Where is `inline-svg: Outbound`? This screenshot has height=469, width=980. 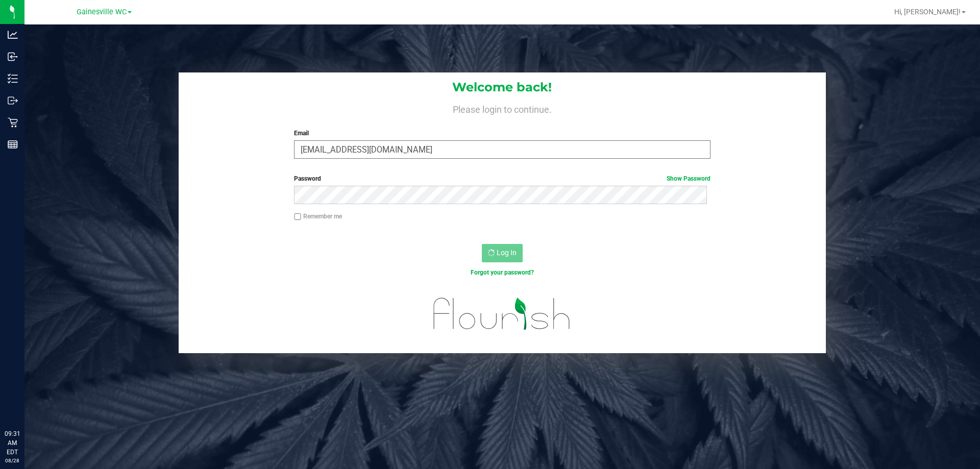
inline-svg: Outbound is located at coordinates (13, 101).